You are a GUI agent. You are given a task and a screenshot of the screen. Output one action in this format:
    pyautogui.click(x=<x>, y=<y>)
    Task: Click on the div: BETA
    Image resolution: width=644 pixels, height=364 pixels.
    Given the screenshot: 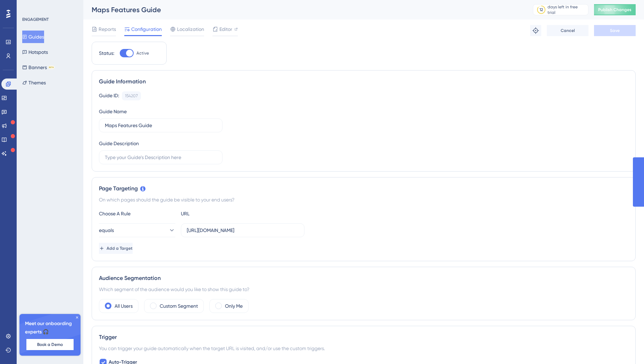 What is the action you would take?
    pyautogui.click(x=51, y=68)
    